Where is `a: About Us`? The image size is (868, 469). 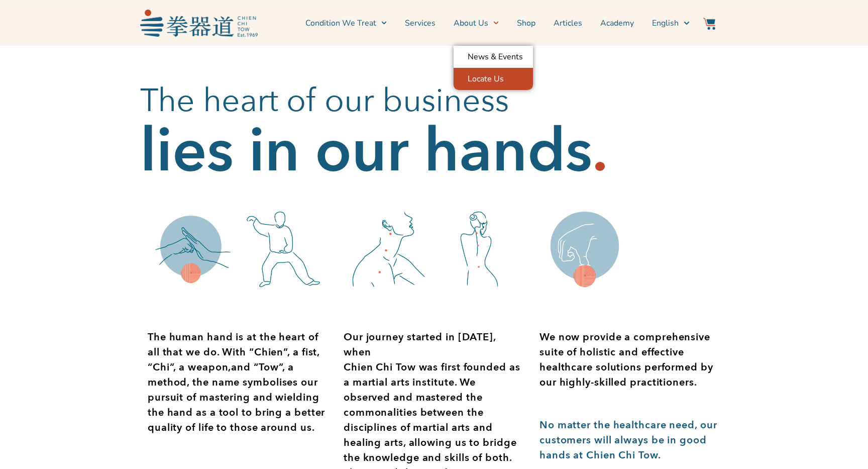
a: About Us is located at coordinates (476, 23).